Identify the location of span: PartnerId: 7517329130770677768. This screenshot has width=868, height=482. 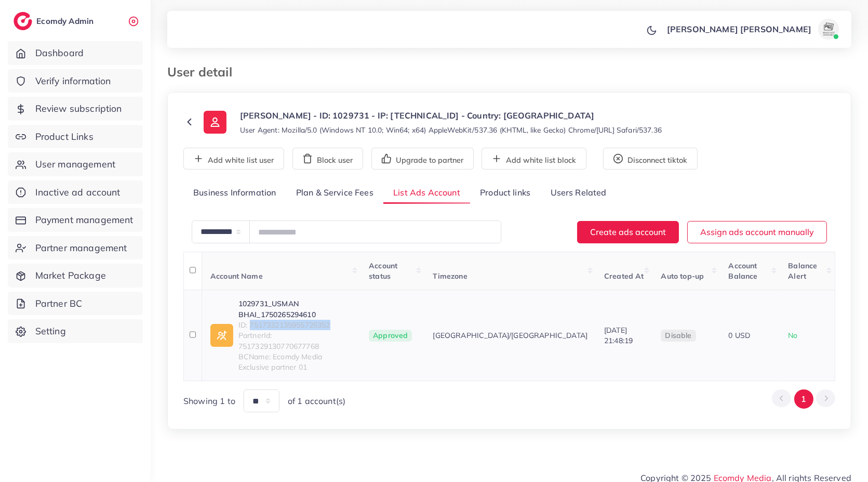
(295, 341).